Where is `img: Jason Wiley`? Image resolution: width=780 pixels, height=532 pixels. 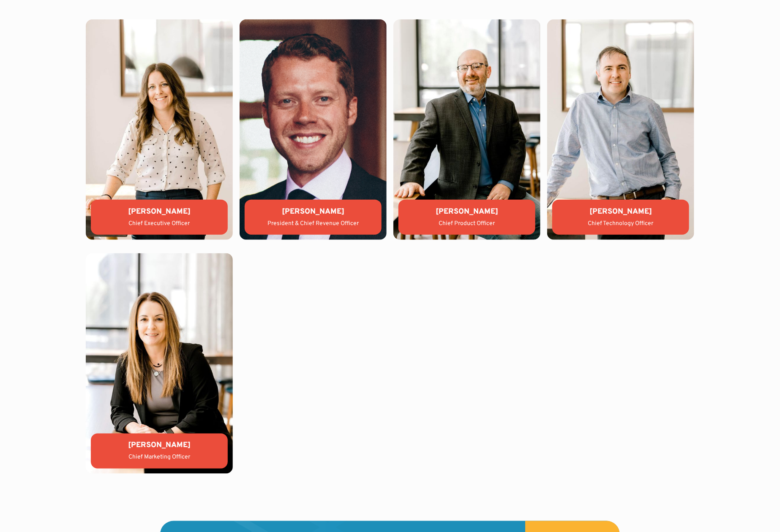 img: Jason Wiley is located at coordinates (313, 130).